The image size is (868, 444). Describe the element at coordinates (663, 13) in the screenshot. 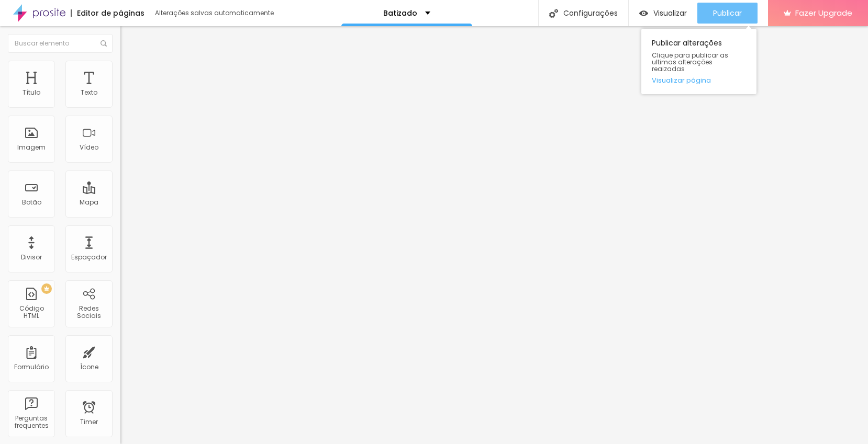

I see `button: Visualizar` at that location.